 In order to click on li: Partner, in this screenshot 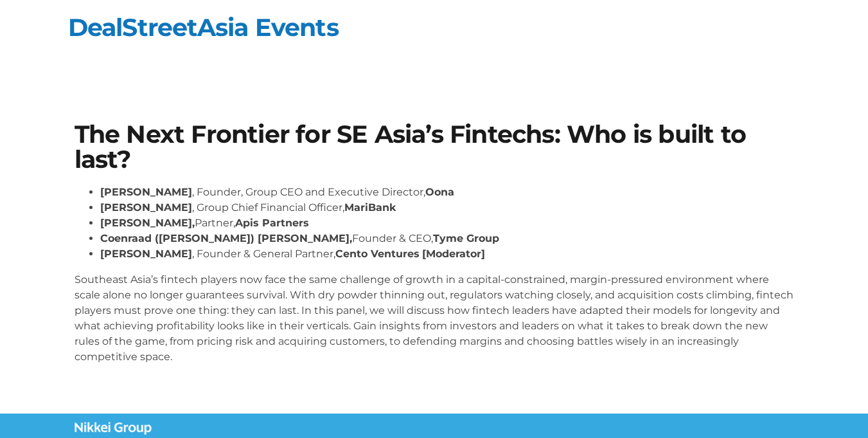, I will do `click(447, 223)`.